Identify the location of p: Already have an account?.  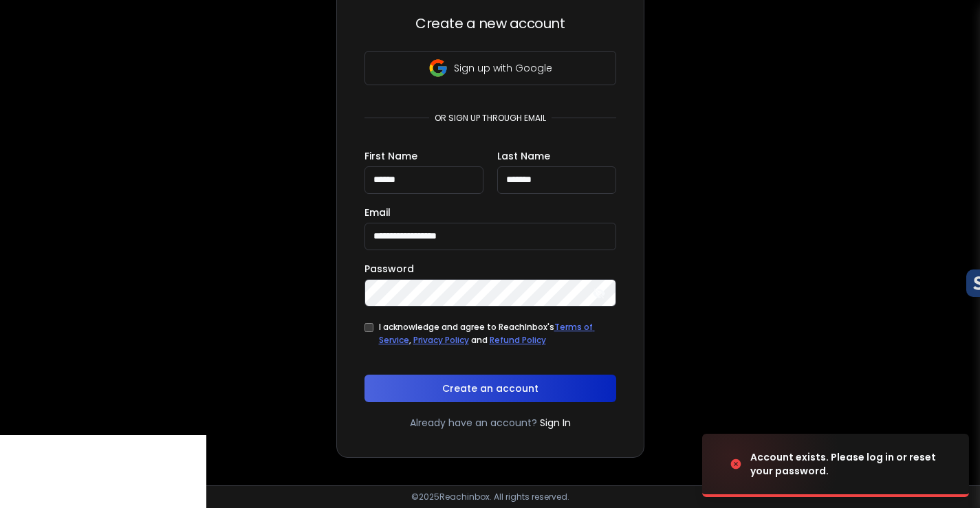
(473, 423).